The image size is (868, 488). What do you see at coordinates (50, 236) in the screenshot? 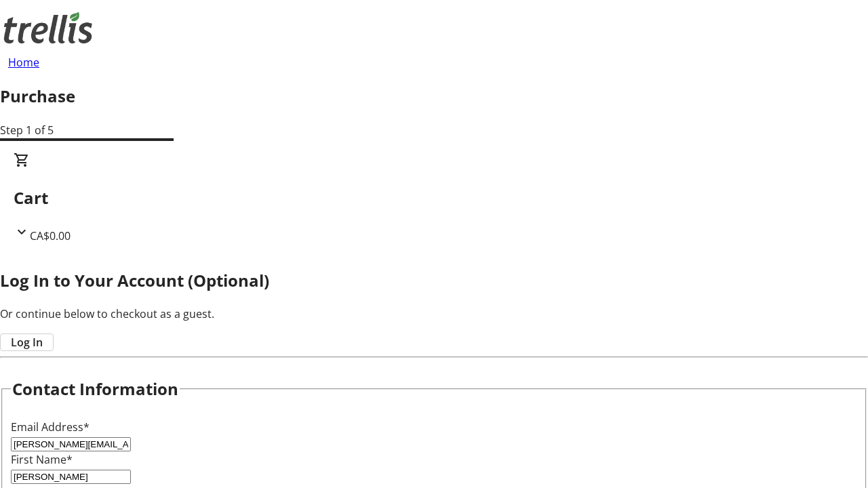
I see `span: CA$0.00` at bounding box center [50, 236].